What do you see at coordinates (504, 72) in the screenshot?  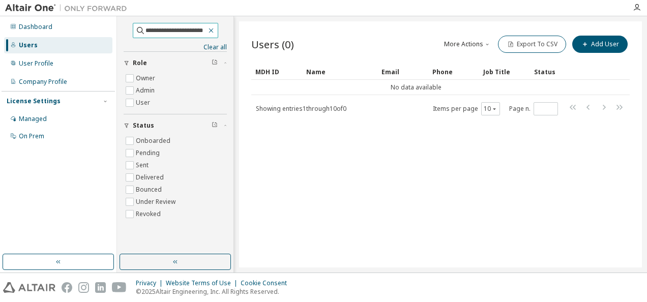 I see `div: Job Title` at bounding box center [504, 72].